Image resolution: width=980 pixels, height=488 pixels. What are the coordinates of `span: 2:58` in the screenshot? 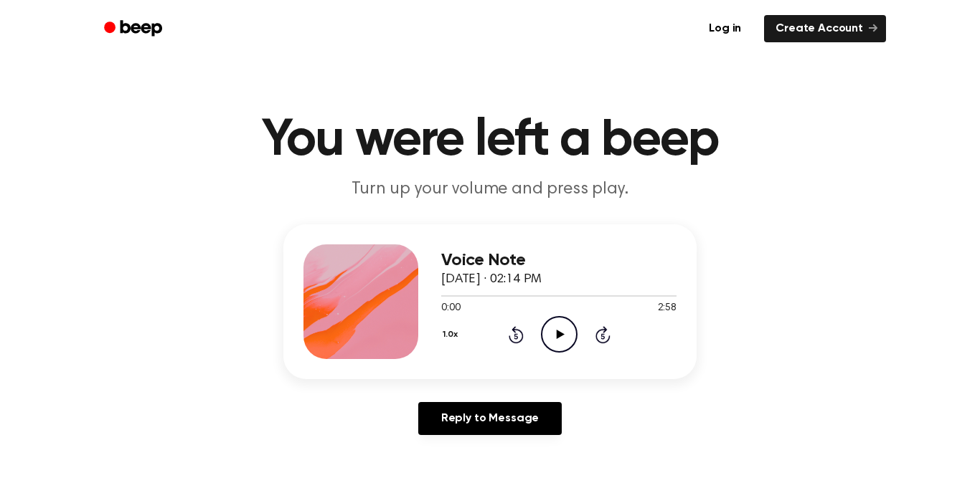 It's located at (668, 308).